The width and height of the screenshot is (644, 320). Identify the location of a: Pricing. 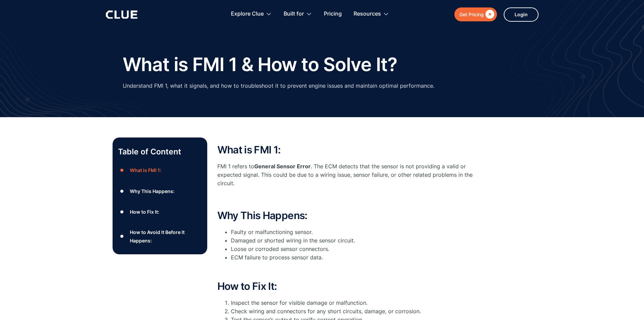
(333, 14).